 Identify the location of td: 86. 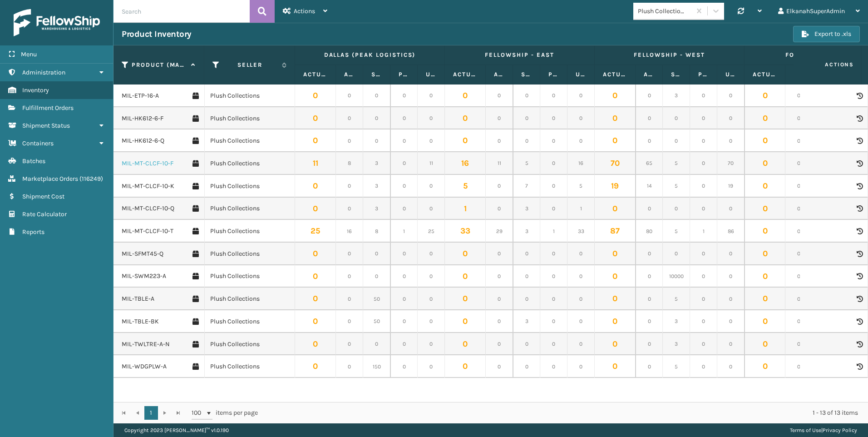
(731, 231).